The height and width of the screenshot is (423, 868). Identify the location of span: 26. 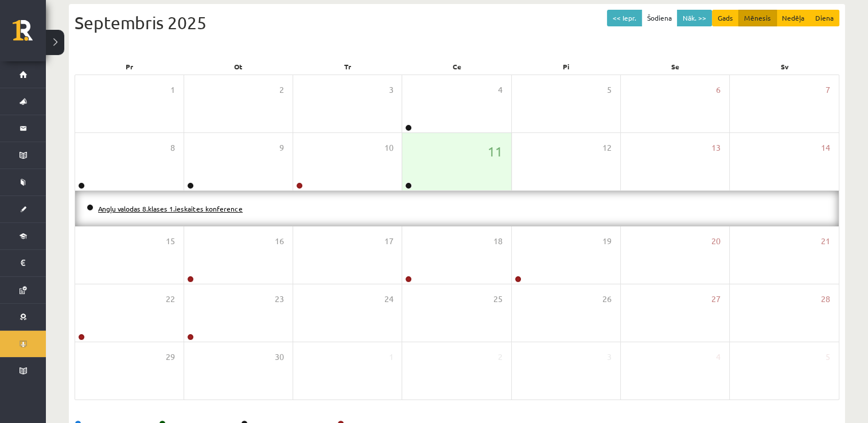
(607, 299).